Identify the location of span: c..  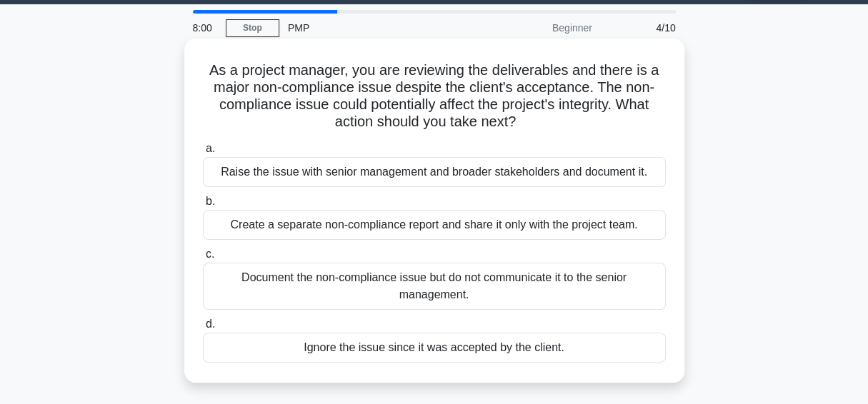
(210, 254).